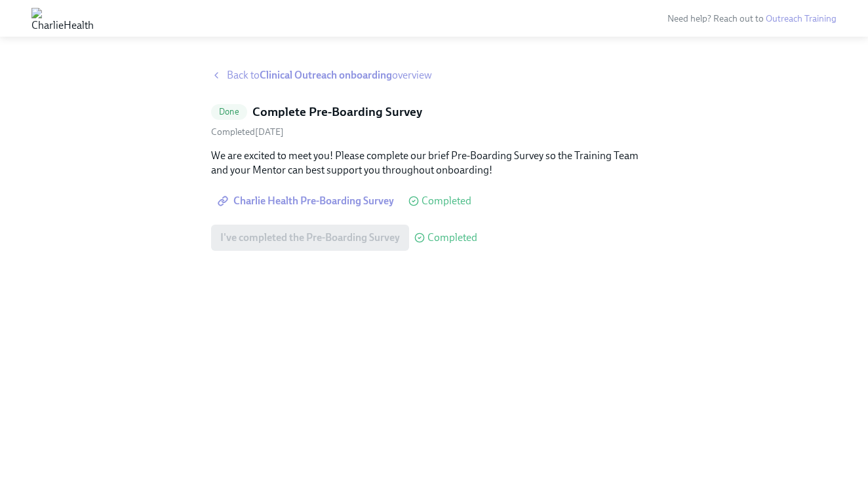 This screenshot has height=501, width=868. Describe the element at coordinates (326, 75) in the screenshot. I see `strong: Clinical Outreach onboarding` at that location.